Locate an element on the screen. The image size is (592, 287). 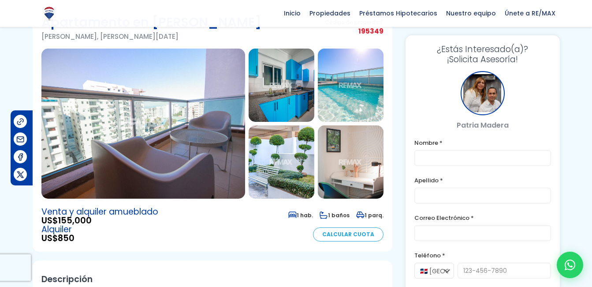
label: Correo Electrónico * is located at coordinates (483, 217).